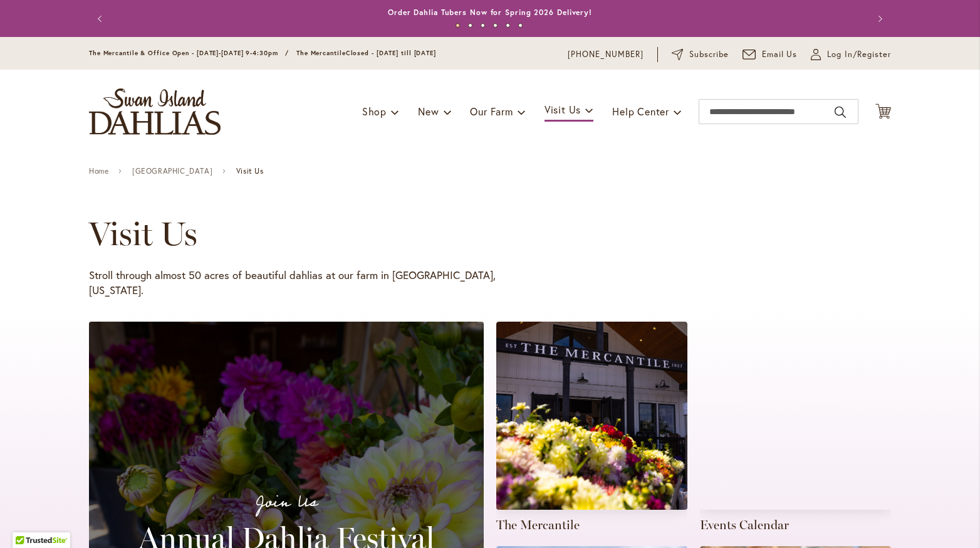 This screenshot has width=980, height=548. What do you see at coordinates (470, 25) in the screenshot?
I see `button: 2 of 6` at bounding box center [470, 25].